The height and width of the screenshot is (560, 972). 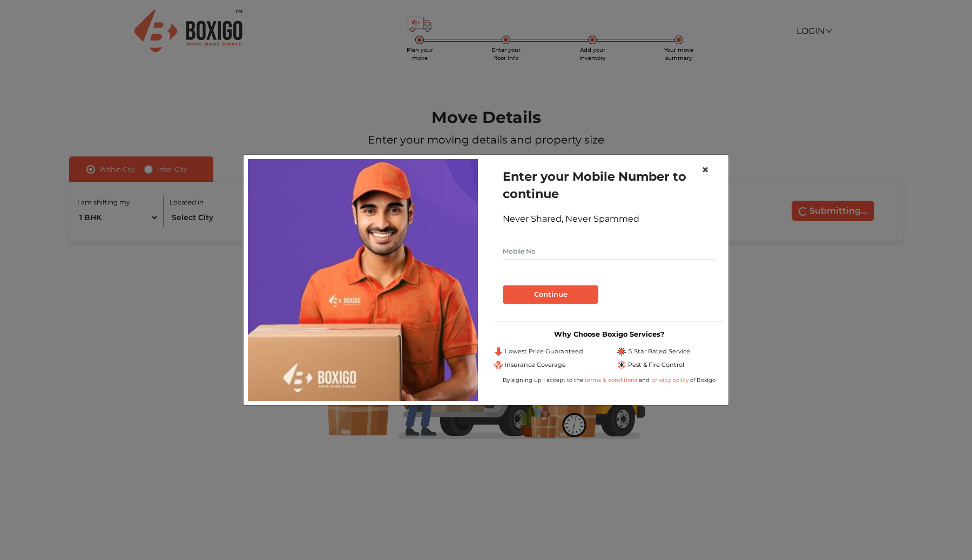 What do you see at coordinates (535, 365) in the screenshot?
I see `span: Insurance Coverage` at bounding box center [535, 365].